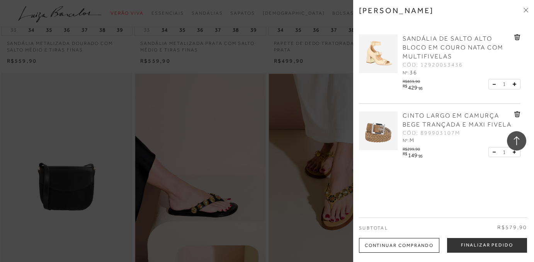 The width and height of the screenshot is (534, 262). I want to click on span: 429, so click(413, 87).